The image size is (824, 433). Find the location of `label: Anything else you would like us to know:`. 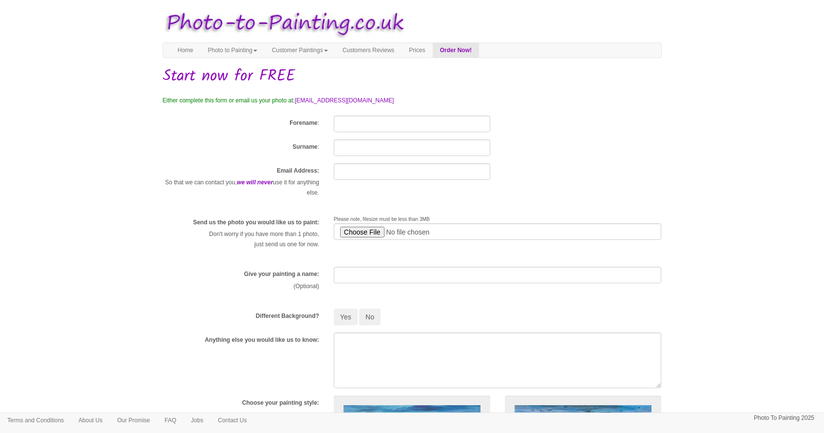

label: Anything else you would like us to know: is located at coordinates (262, 340).